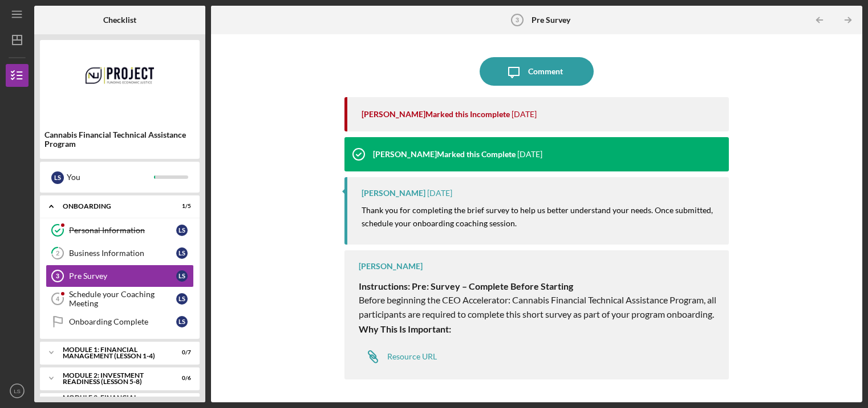  What do you see at coordinates (537, 307) in the screenshot?
I see `span: Before beginning the CEO Accelerator: Cannabis Financial Technical Assistance Program, all partic...` at bounding box center [537, 307].